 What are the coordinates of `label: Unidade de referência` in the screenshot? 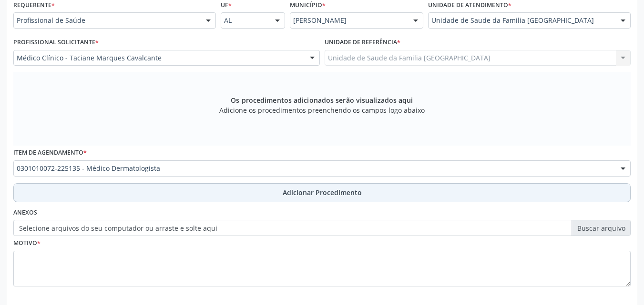 It's located at (363, 43).